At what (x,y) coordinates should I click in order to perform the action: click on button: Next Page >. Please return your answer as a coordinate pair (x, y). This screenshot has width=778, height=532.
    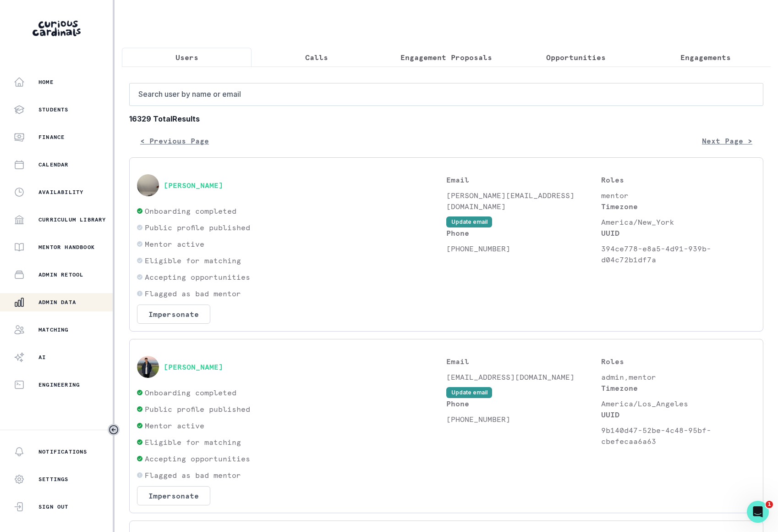
    Looking at the image, I should click on (727, 140).